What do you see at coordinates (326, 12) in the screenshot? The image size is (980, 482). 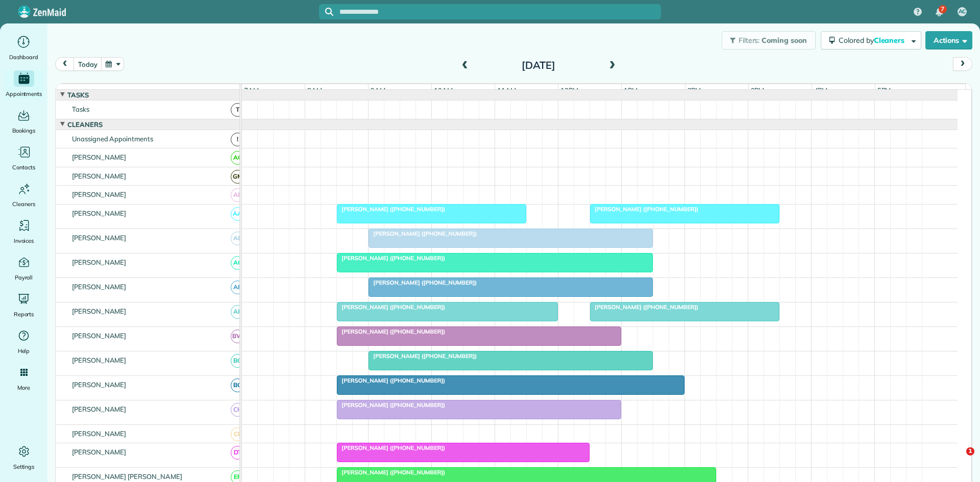 I see `button: Focus search` at bounding box center [326, 12].